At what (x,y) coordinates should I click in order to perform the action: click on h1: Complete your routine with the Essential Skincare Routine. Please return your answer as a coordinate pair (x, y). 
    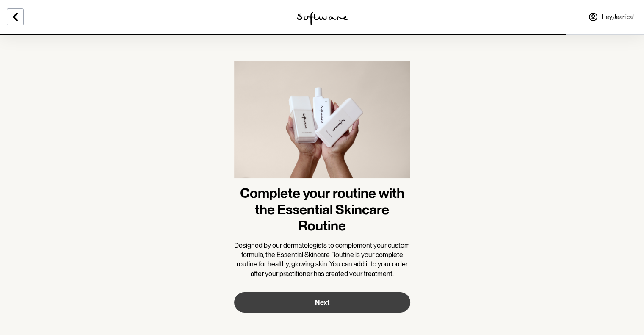
    Looking at the image, I should click on (322, 209).